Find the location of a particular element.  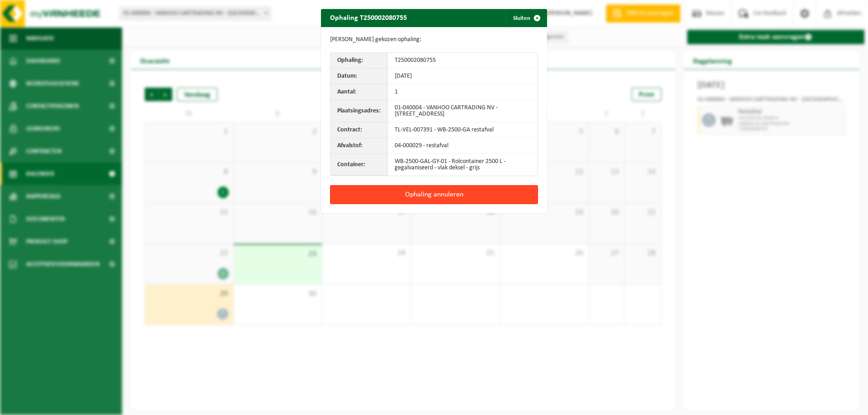

td: TL-VEL-007391 - WB-2500-GA restafval is located at coordinates (462, 130).